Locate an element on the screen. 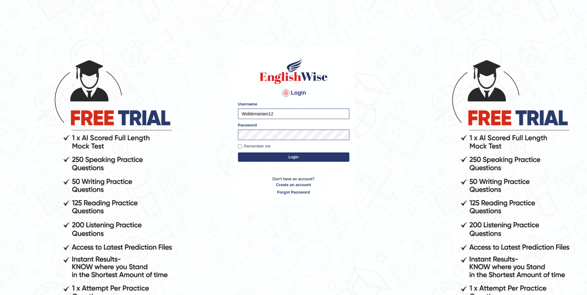  label: Password is located at coordinates (247, 125).